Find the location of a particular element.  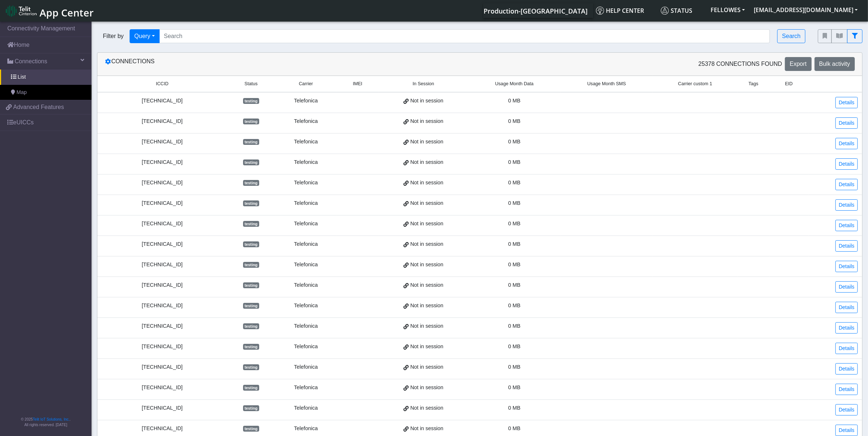

button: Search is located at coordinates (791, 36).